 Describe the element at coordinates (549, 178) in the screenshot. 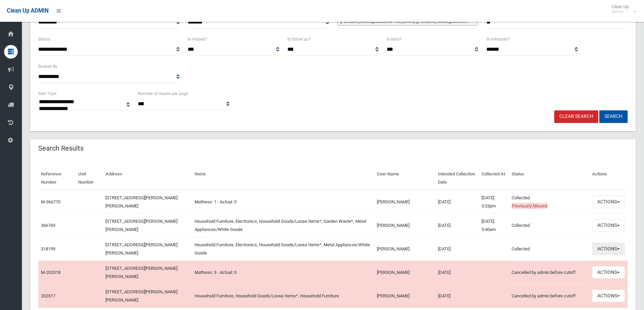

I see `th: Status` at that location.